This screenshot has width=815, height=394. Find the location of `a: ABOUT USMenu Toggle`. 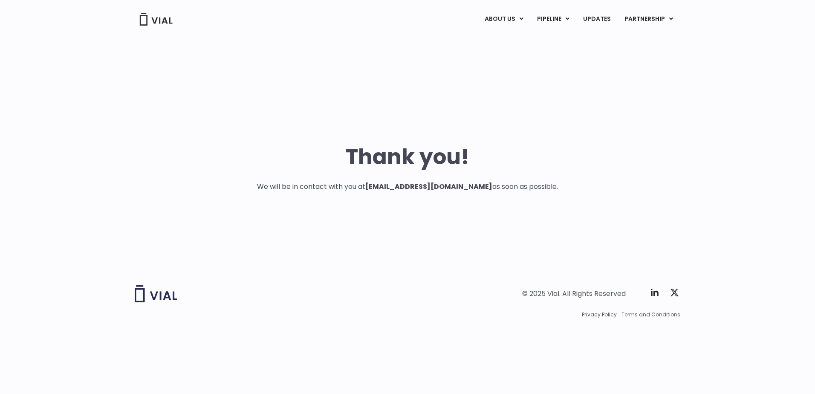

a: ABOUT USMenu Toggle is located at coordinates (504, 19).